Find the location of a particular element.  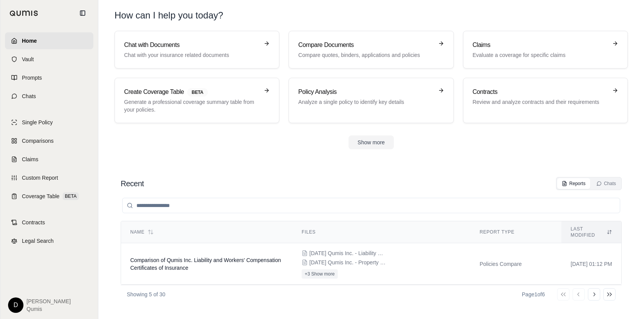

a: Chats is located at coordinates (49, 96).